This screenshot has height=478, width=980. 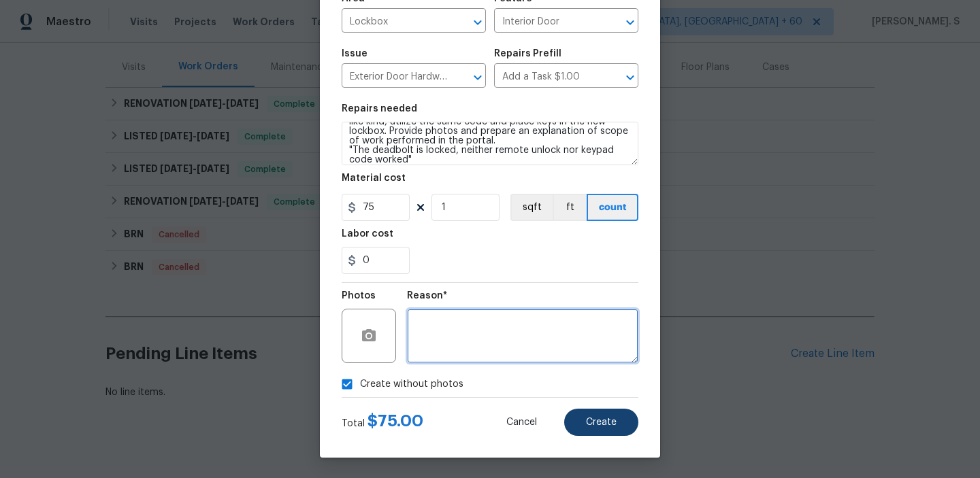 What do you see at coordinates (379, 109) in the screenshot?
I see `h5: Repairs needed` at bounding box center [379, 109].